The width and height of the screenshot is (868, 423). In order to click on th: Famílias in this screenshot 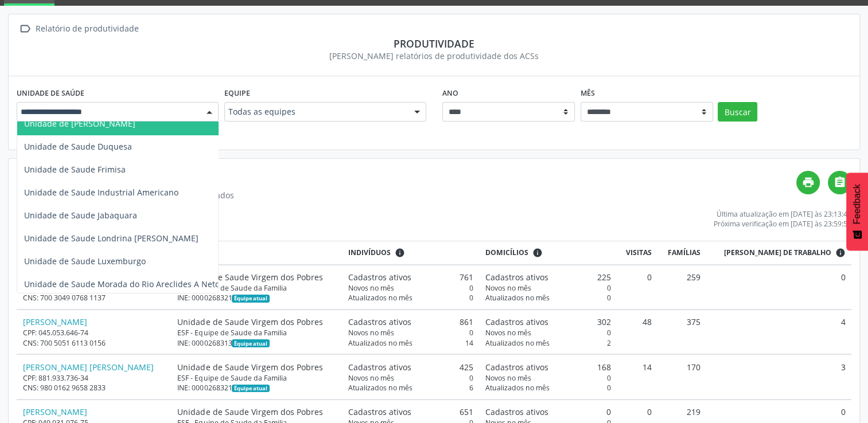, I will do `click(682, 253)`.